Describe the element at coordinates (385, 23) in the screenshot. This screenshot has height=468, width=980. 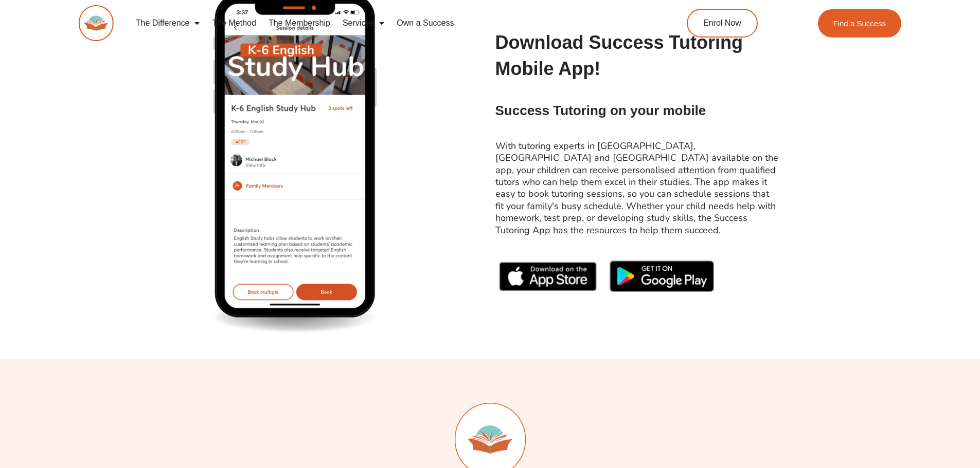
I see `nav: Menu` at that location.